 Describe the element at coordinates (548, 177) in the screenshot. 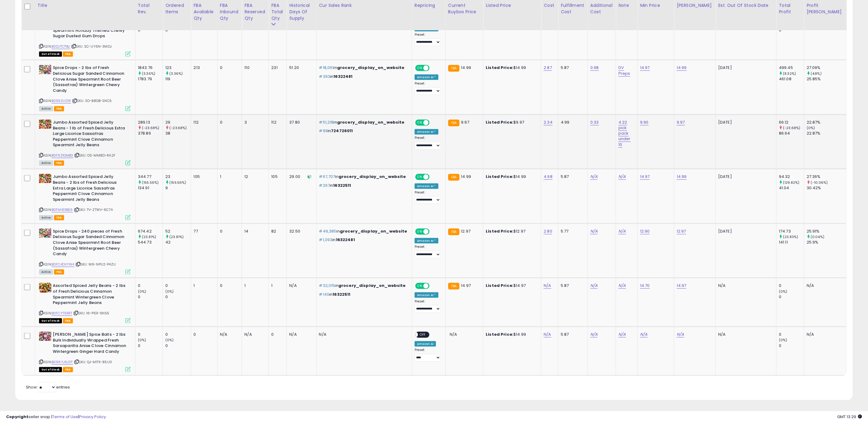

I see `a: 4.68` at that location.